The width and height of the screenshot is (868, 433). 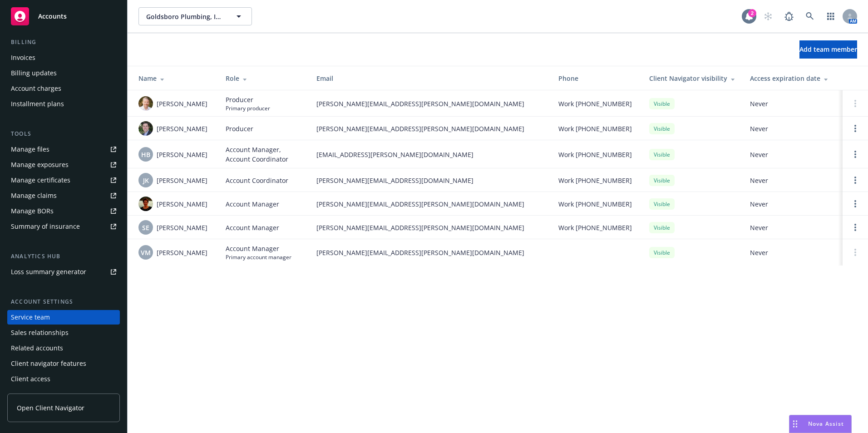 What do you see at coordinates (64, 363) in the screenshot?
I see `a: Client navigator features` at bounding box center [64, 363].